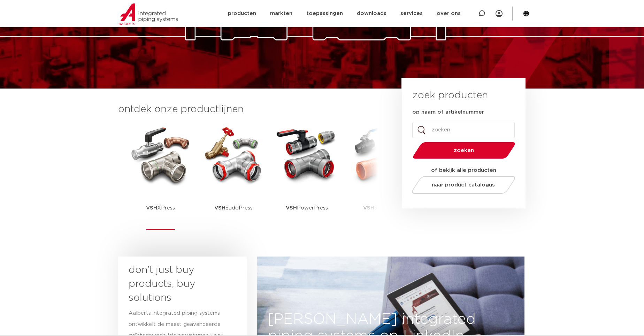  Describe the element at coordinates (307, 176) in the screenshot. I see `a: VSHPowerPress` at that location.